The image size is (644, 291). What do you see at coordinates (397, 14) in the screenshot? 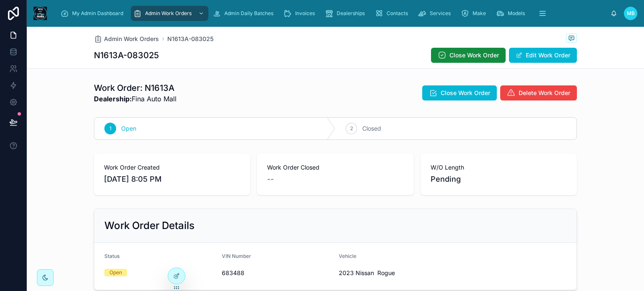
I see `span: Contacts` at bounding box center [397, 14].